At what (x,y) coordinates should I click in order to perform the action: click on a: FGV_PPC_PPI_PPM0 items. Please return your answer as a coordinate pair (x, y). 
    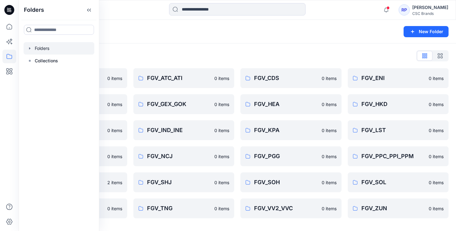
    Looking at the image, I should click on (398, 156).